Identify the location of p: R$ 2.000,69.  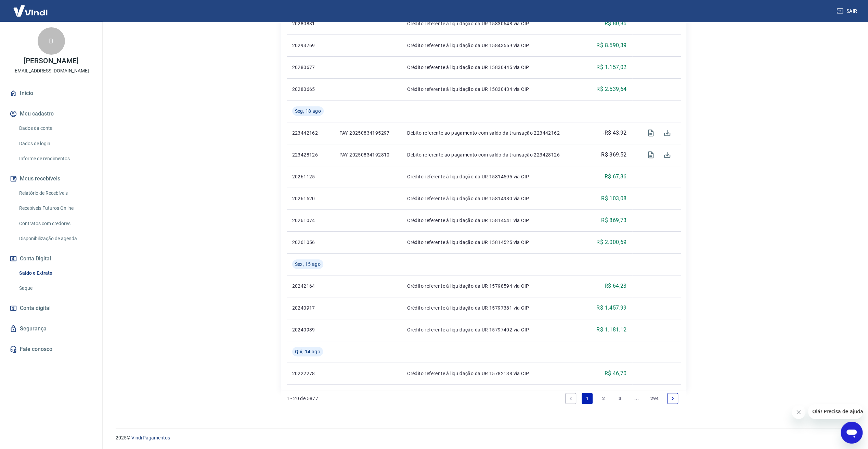
(611, 242).